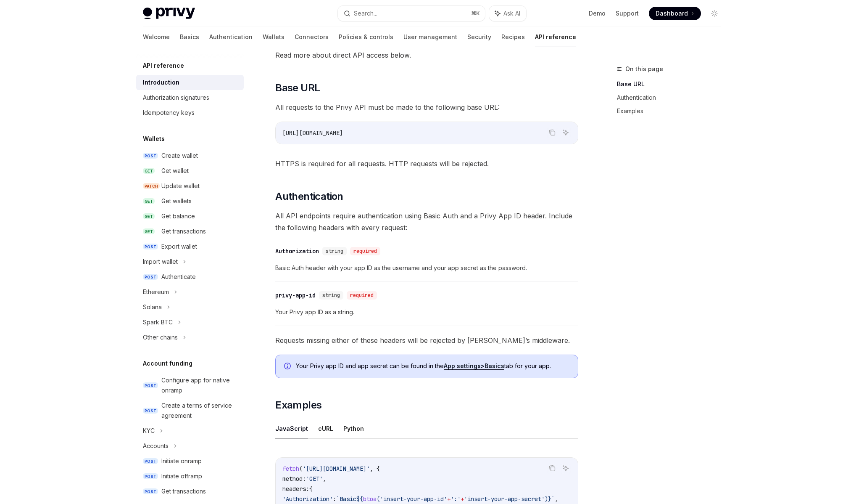 This screenshot has width=864, height=504. What do you see at coordinates (346, 498) in the screenshot?
I see `span: `Basic` at bounding box center [346, 498].